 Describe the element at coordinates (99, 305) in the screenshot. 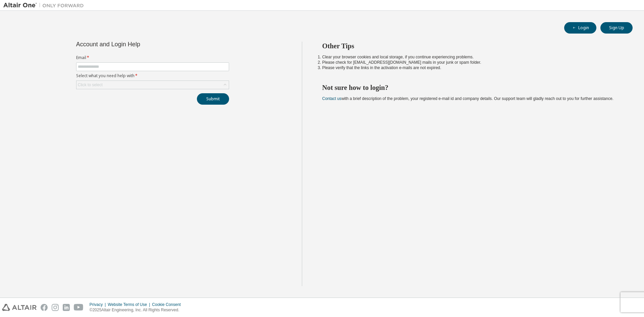

I see `div: Privacy` at that location.